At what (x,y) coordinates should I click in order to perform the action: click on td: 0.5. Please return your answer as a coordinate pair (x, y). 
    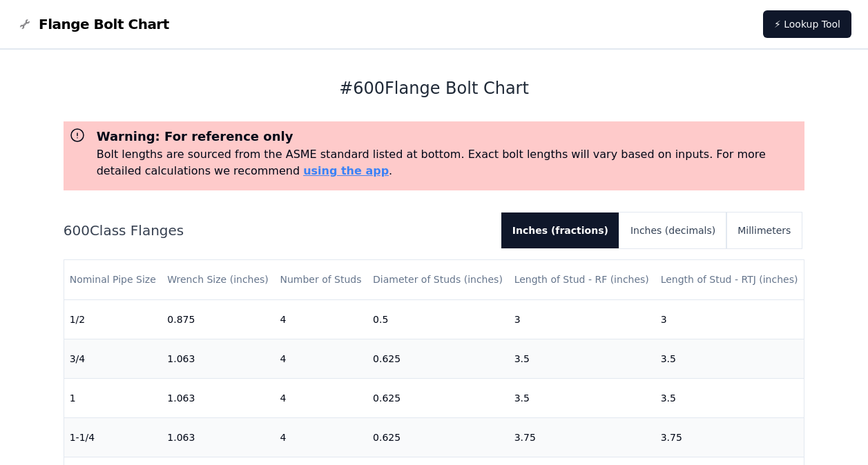
    Looking at the image, I should click on (438, 319).